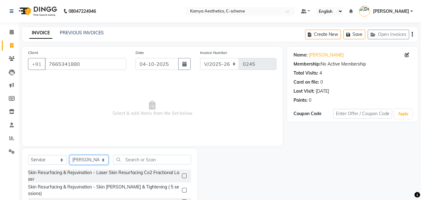 The image size is (421, 200). What do you see at coordinates (33, 53) in the screenshot?
I see `label: Client` at bounding box center [33, 53].